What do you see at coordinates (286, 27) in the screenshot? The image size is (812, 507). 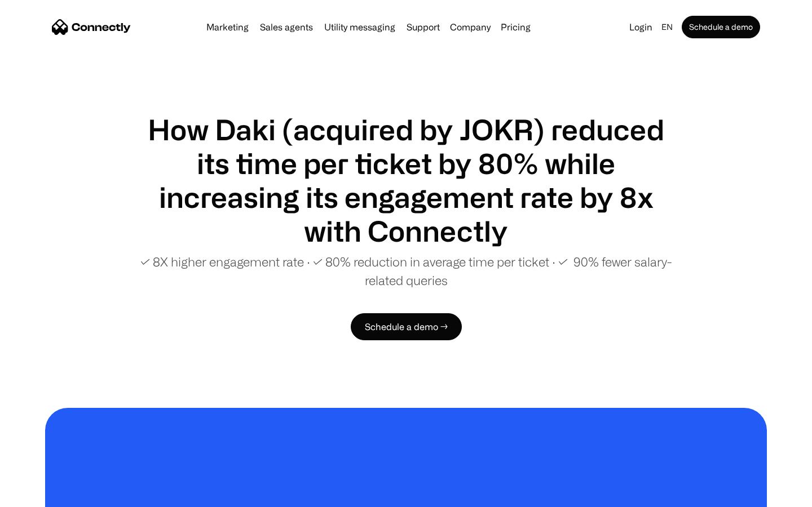 I see `a: Sales agents` at bounding box center [286, 27].